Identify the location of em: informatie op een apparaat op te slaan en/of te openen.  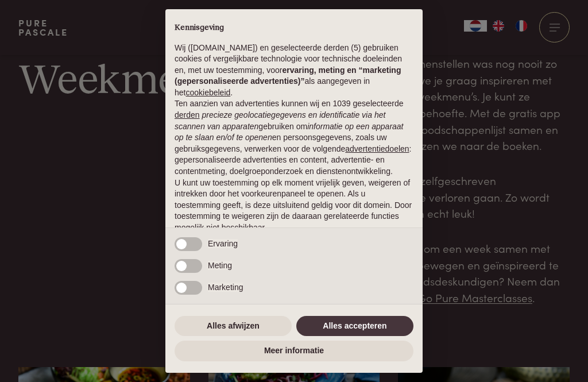
(289, 132).